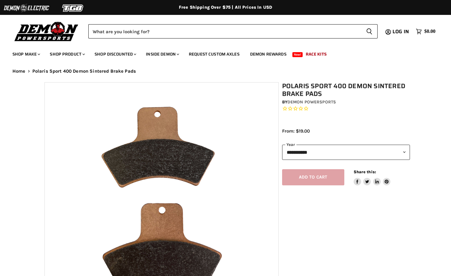 The height and width of the screenshot is (276, 451). Describe the element at coordinates (19, 71) in the screenshot. I see `a: Home` at that location.